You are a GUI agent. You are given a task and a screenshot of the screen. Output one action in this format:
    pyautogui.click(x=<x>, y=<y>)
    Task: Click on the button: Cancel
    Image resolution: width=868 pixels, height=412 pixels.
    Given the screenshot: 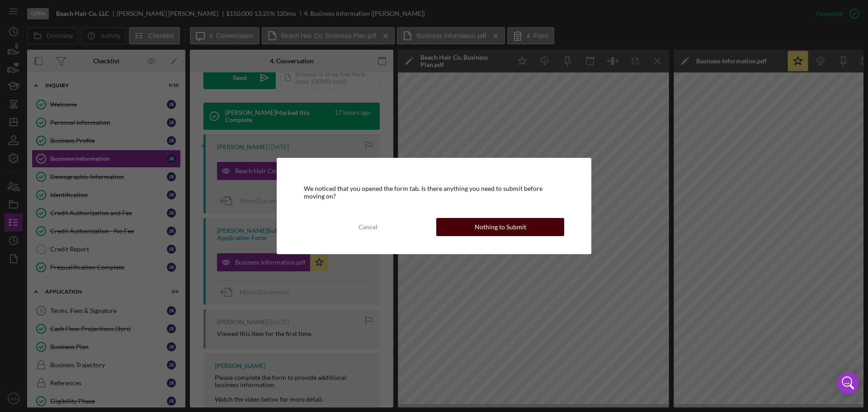 What is the action you would take?
    pyautogui.click(x=367, y=227)
    